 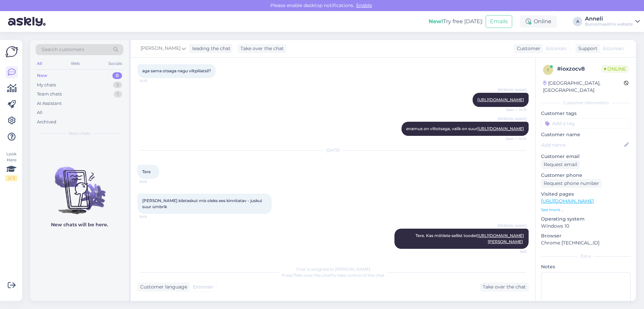 I want to click on p: Customer tags, so click(x=586, y=113).